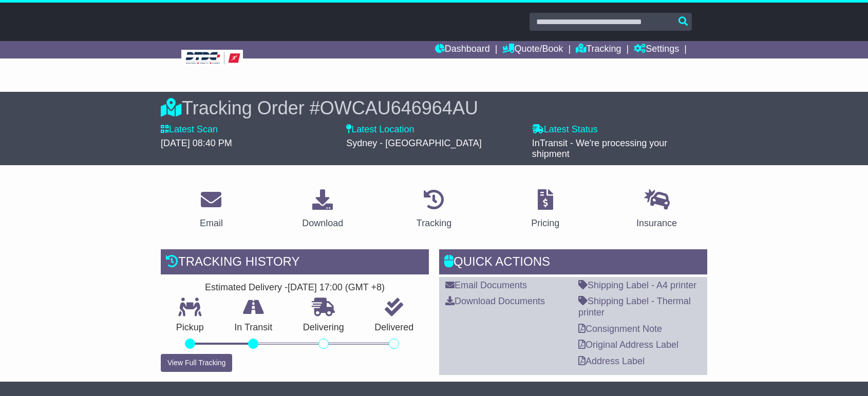 The height and width of the screenshot is (396, 868). Describe the element at coordinates (190, 328) in the screenshot. I see `p: Pickup` at that location.